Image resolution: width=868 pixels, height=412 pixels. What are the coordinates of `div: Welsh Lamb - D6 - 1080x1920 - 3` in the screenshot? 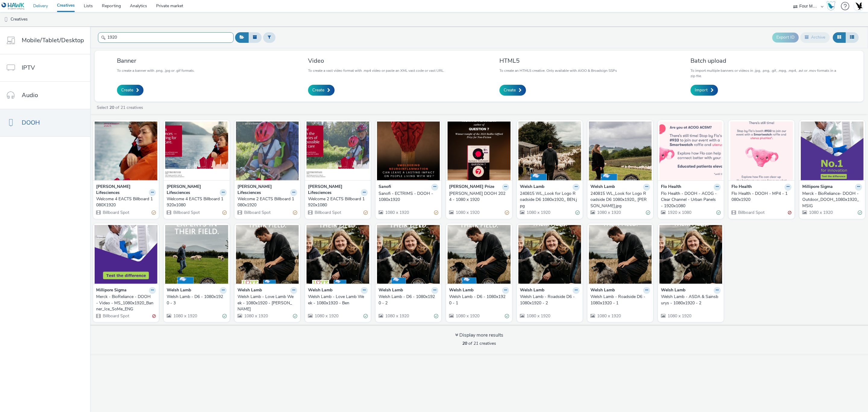 It's located at (196, 300).